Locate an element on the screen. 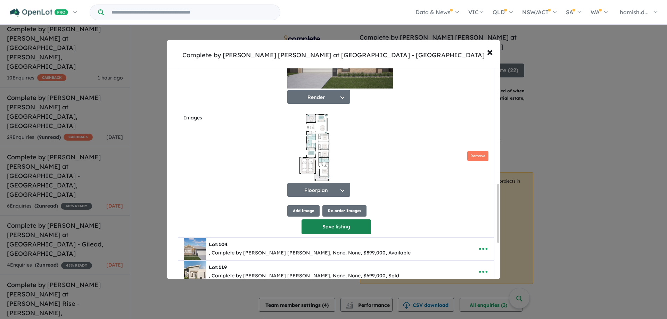  span: 104 is located at coordinates (223, 245).